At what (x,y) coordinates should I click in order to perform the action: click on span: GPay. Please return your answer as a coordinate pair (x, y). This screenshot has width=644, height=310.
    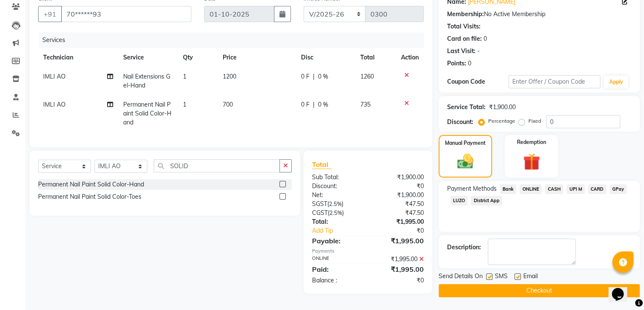
    Looking at the image, I should click on (618, 189).